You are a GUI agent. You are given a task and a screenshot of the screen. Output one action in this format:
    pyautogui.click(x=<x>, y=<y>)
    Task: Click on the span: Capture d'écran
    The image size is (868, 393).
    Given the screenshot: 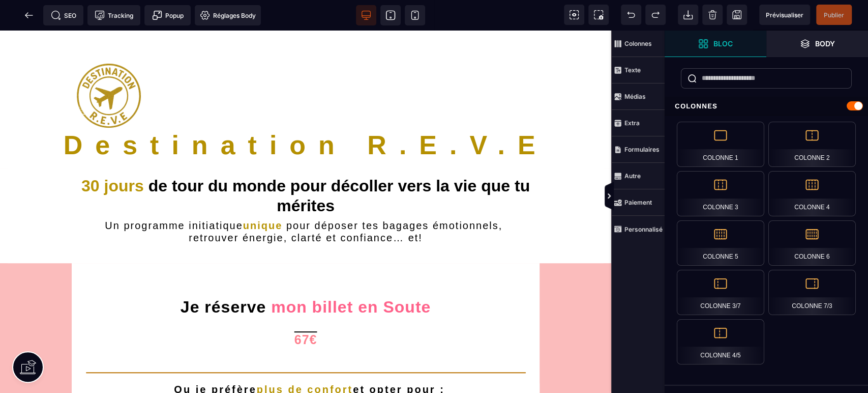 What is the action you would take?
    pyautogui.click(x=598, y=15)
    